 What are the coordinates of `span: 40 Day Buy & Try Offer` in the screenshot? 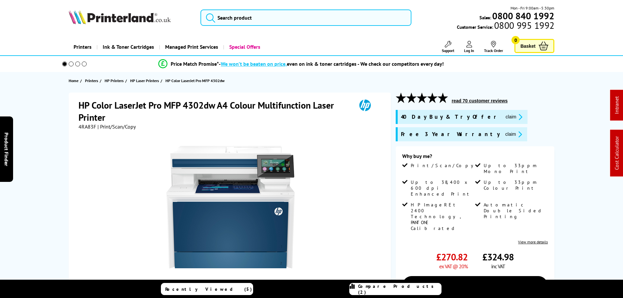 It's located at (451, 117).